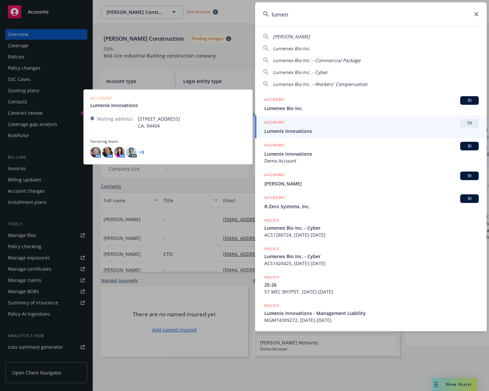 Image resolution: width=489 pixels, height=391 pixels. What do you see at coordinates (371, 104) in the screenshot?
I see `a: ACCOUNTBILumenex Bio Inc.` at bounding box center [371, 104].